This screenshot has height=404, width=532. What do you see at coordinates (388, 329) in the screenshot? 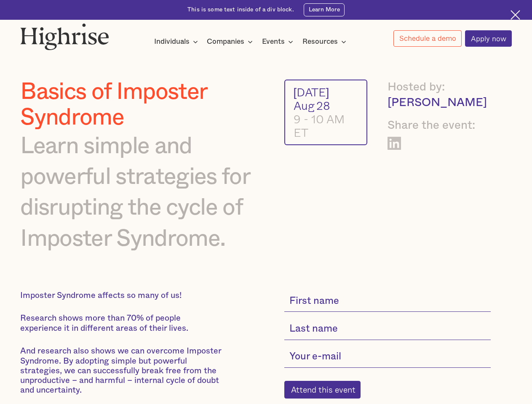
I see `input: Last name` at bounding box center [388, 329].